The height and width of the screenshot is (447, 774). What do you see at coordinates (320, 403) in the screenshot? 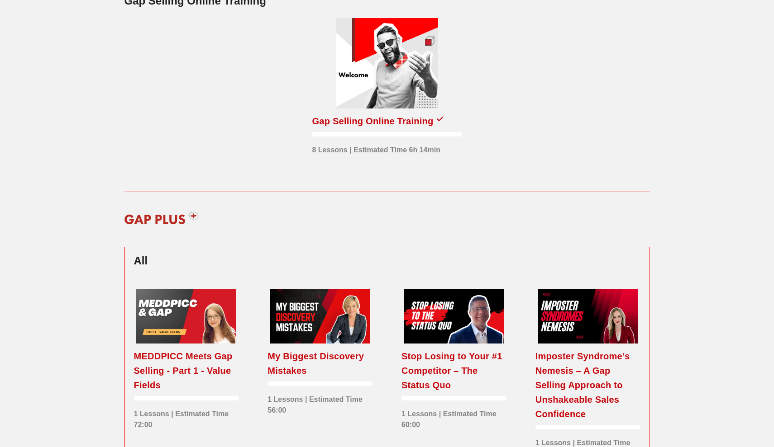
I see `div: 1 Lessons | Estimated Time 56:00` at bounding box center [320, 403].